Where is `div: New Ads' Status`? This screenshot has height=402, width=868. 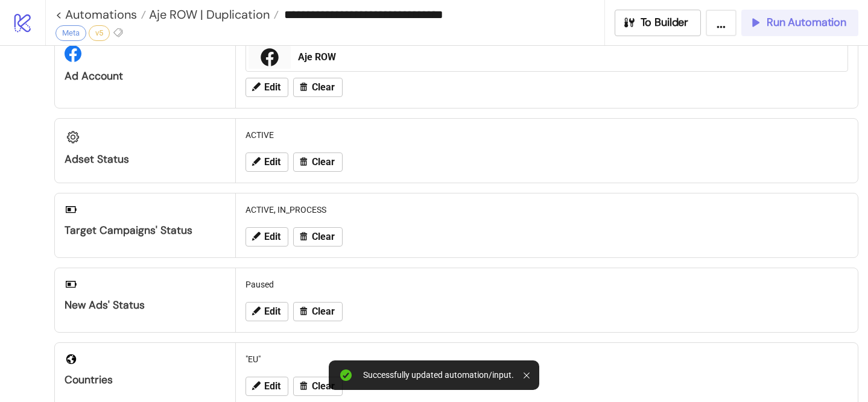
div: New Ads' Status is located at coordinates (145, 305).